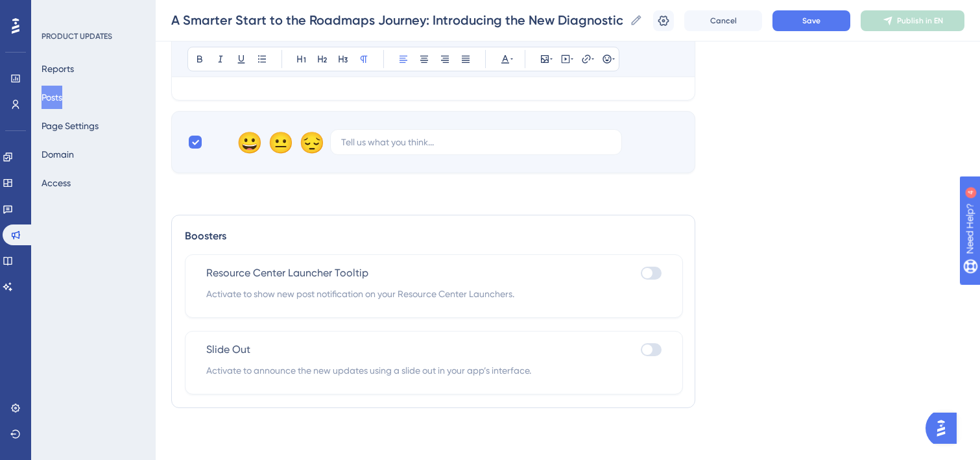  Describe the element at coordinates (76, 36) in the screenshot. I see `div: PRODUCT UPDATES` at that location.